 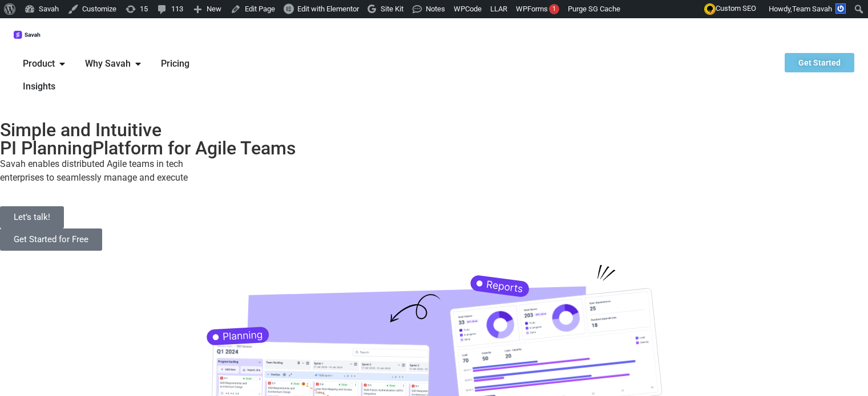 I want to click on a: Insights, so click(x=38, y=87).